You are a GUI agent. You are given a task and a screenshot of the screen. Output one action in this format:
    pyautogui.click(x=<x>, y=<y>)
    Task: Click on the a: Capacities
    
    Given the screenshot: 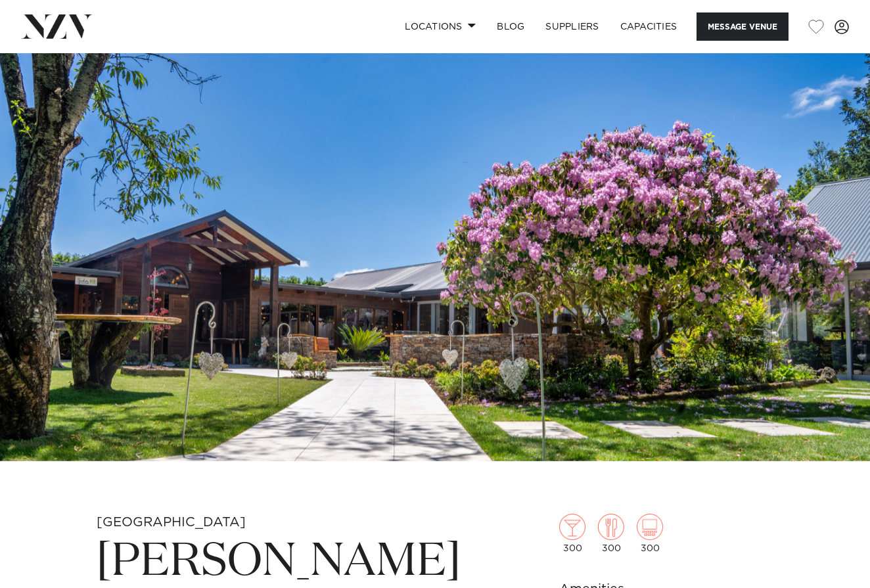 What is the action you would take?
    pyautogui.click(x=649, y=26)
    